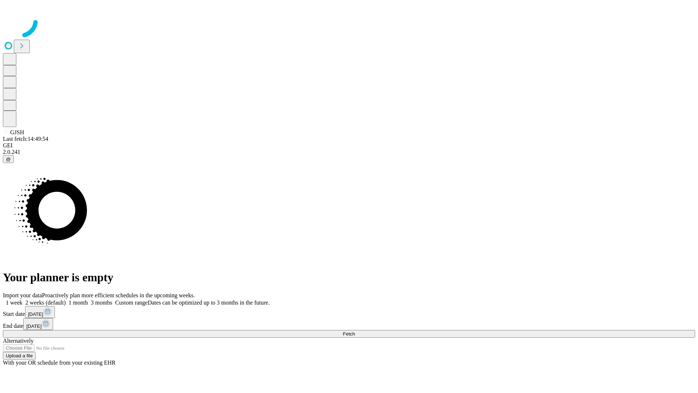 Image resolution: width=698 pixels, height=393 pixels. I want to click on div: 2.0.241, so click(349, 152).